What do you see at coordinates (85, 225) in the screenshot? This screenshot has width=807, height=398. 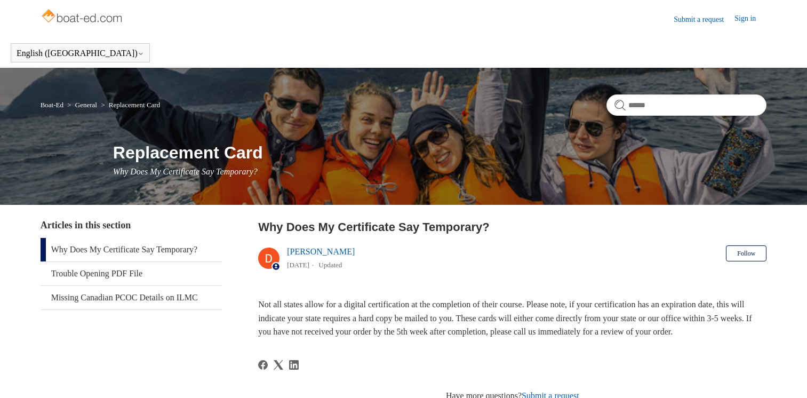 I see `span: Articles in this section` at bounding box center [85, 225].